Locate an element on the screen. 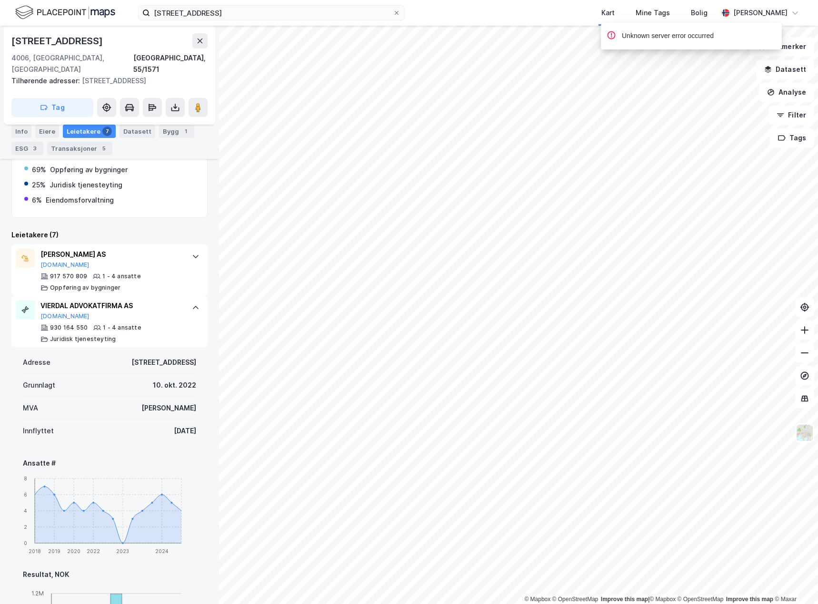  div: 10. okt. 2022 is located at coordinates (174, 386).